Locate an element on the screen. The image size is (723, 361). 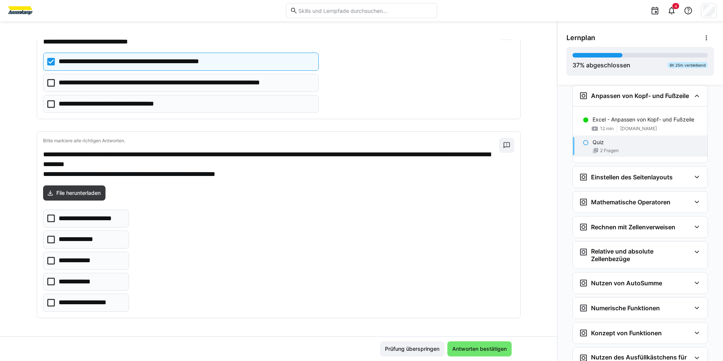
span: File herunterladen is located at coordinates (78, 193).